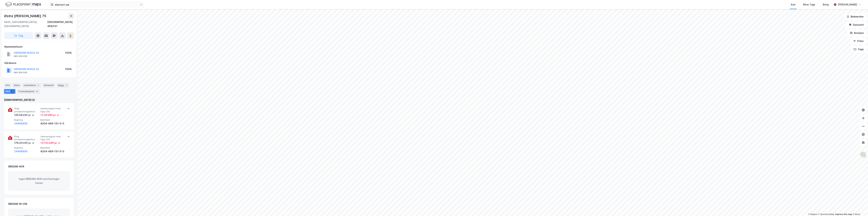  I want to click on div: BREEAM-NOR, so click(16, 166).